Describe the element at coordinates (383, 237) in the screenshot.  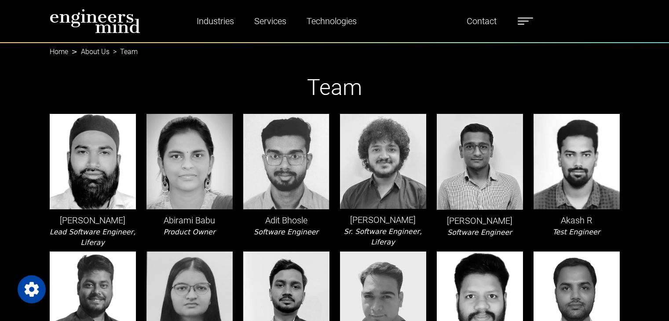
I see `i: Sr. Software Engineer, Liferay` at that location.